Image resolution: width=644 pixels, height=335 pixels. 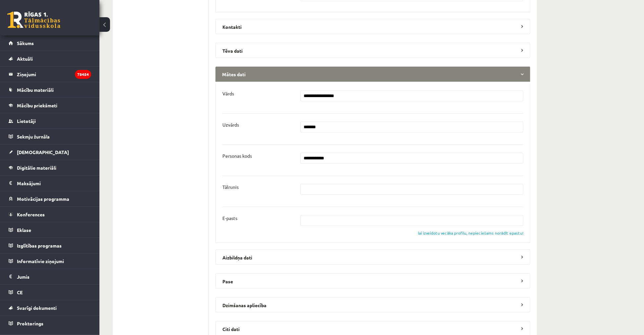 What do you see at coordinates (373, 305) in the screenshot?
I see `legend: Dzimšanas apliecība` at bounding box center [373, 305].